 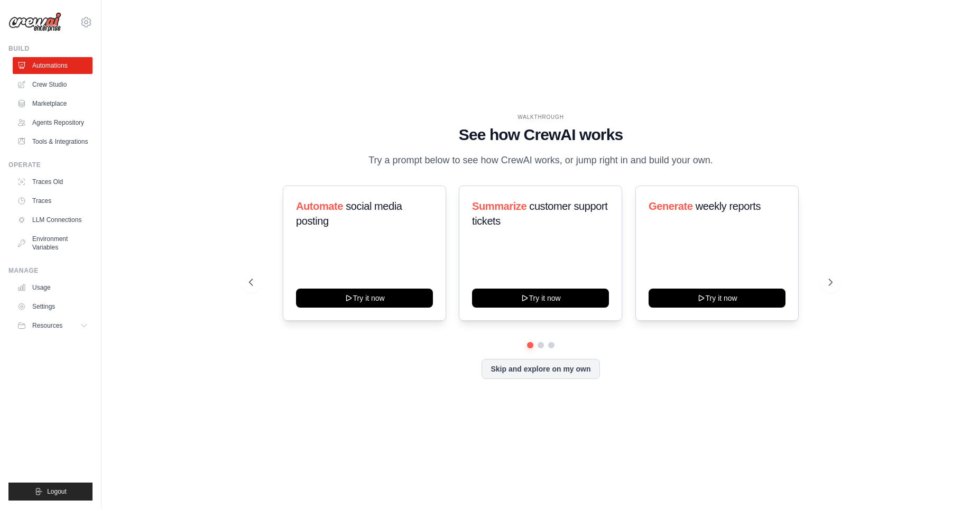 I want to click on button: Skip and explore on my own, so click(x=540, y=369).